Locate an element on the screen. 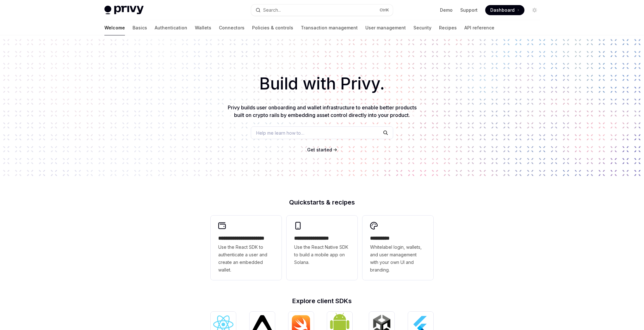 Image resolution: width=644 pixels, height=330 pixels. span: Use the React SDK to authenticate a user and create an embedded wallet. is located at coordinates (246, 259).